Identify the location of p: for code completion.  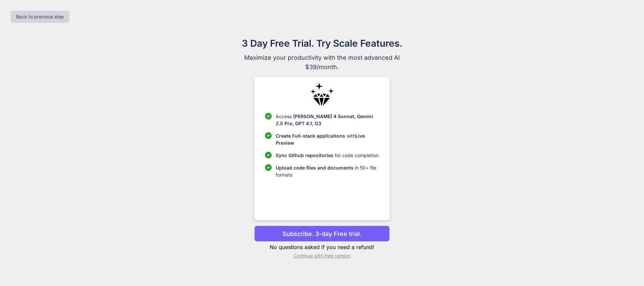
(327, 155).